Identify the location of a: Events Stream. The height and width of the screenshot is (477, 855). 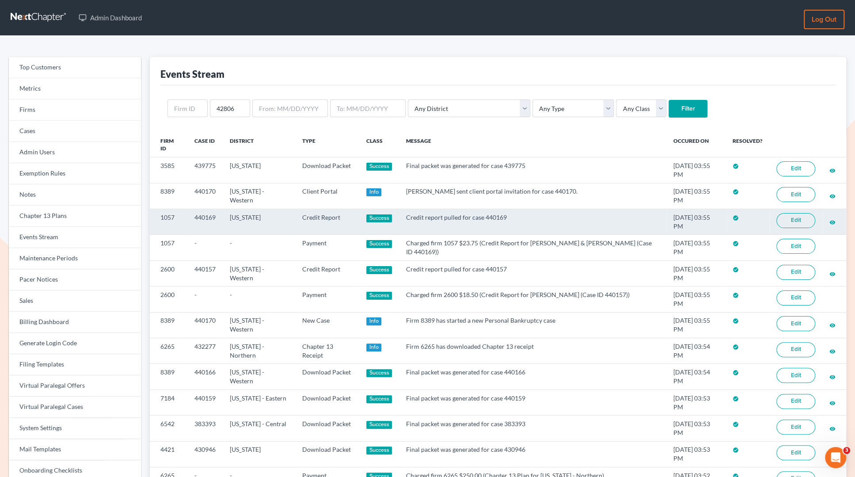
(75, 237).